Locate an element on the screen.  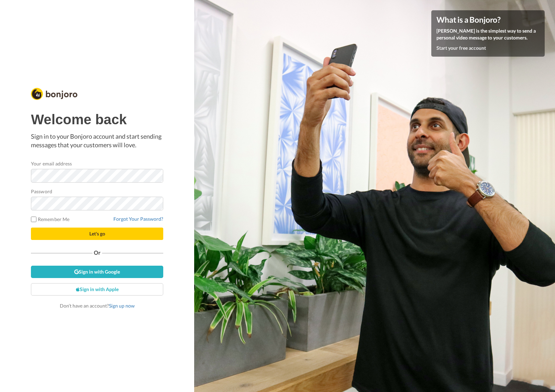
label: Password is located at coordinates (42, 191).